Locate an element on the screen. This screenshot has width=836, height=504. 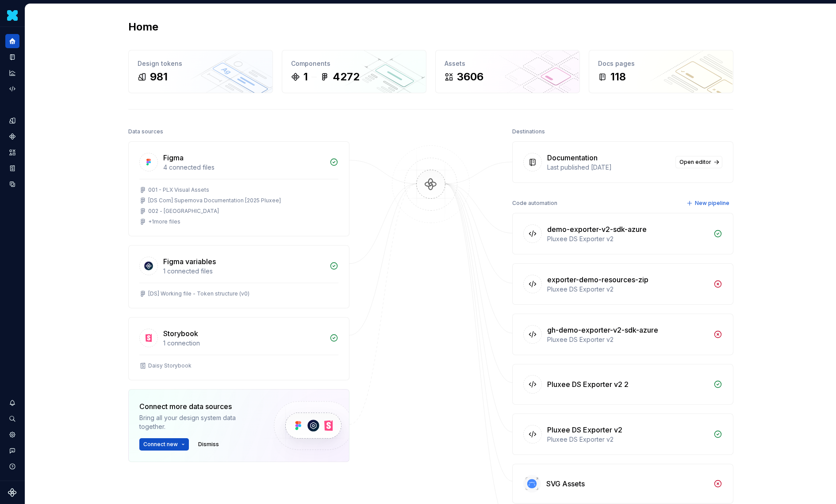
div: Connect new is located at coordinates (164, 445).